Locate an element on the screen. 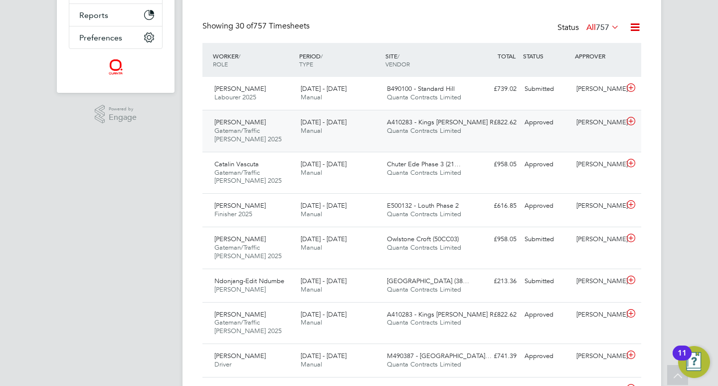 The height and width of the screenshot is (386, 718). div: £616.85 is located at coordinates (495, 206).